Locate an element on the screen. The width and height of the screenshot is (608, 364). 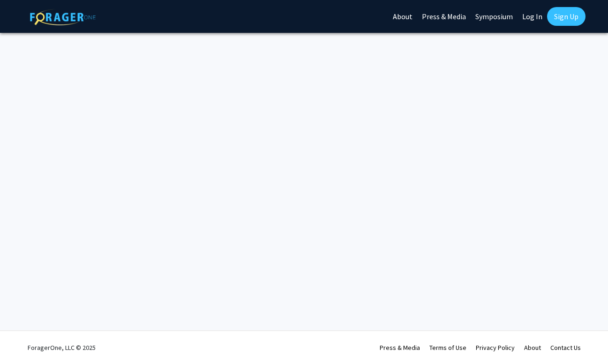
div: ForagerOne, LLC © 2025 is located at coordinates (62, 347).